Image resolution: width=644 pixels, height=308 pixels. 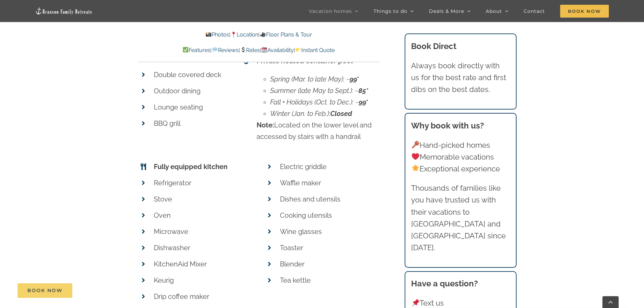 I want to click on b: Book Direct, so click(x=434, y=46).